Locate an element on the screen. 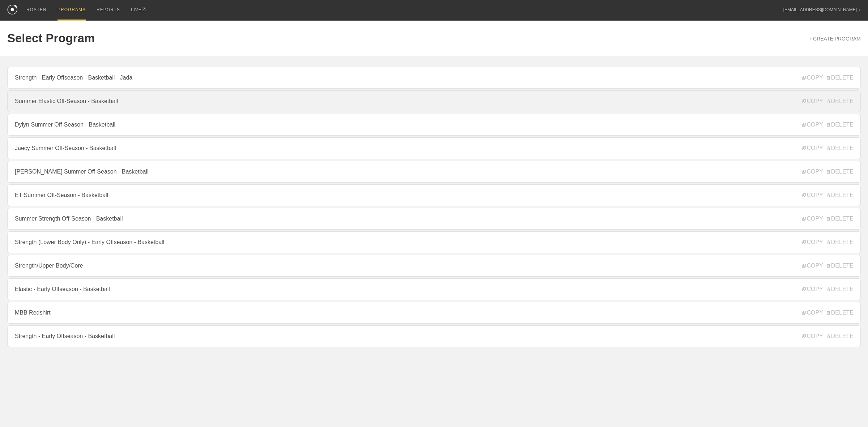 The width and height of the screenshot is (868, 427). a: Strength - Early Offseason - Basketball is located at coordinates (434, 336).